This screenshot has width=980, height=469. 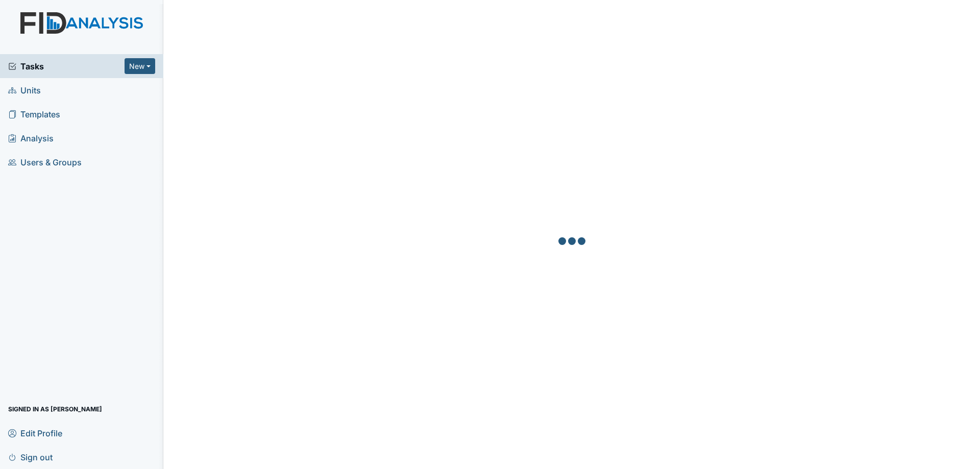 What do you see at coordinates (45, 162) in the screenshot?
I see `span: Users & Groups` at bounding box center [45, 162].